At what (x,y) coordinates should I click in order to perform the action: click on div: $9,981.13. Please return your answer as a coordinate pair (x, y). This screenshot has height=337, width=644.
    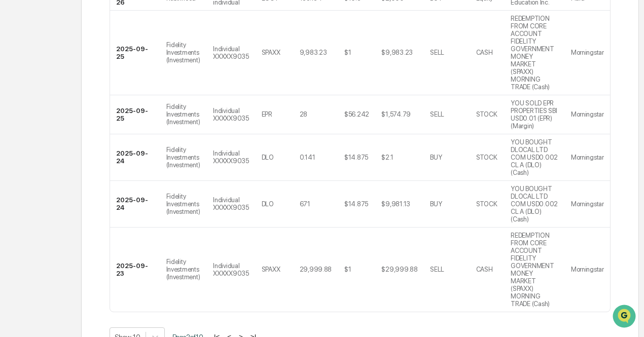
    Looking at the image, I should click on (396, 204).